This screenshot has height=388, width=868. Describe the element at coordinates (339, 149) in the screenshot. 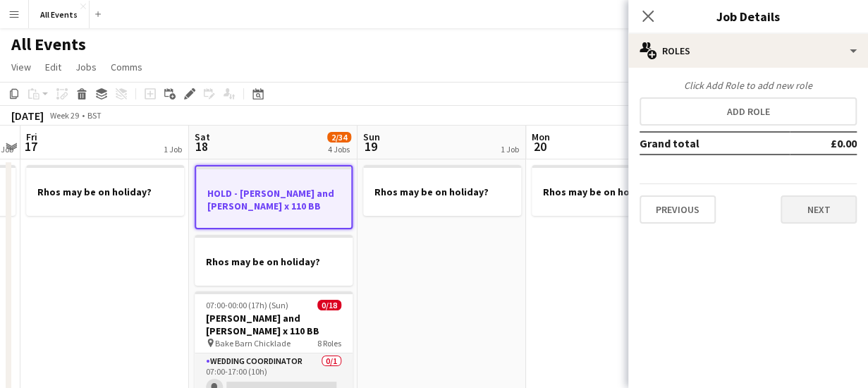

I see `div: 4 Jobs` at that location.